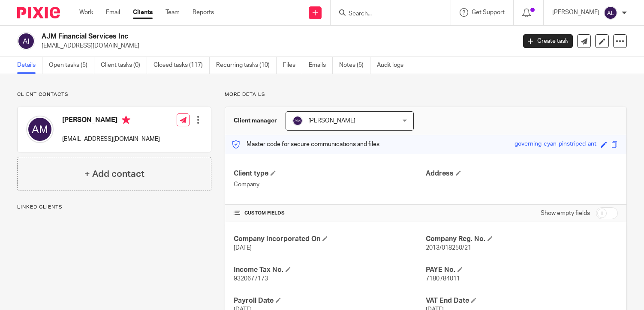  I want to click on a: Create task, so click(548, 41).